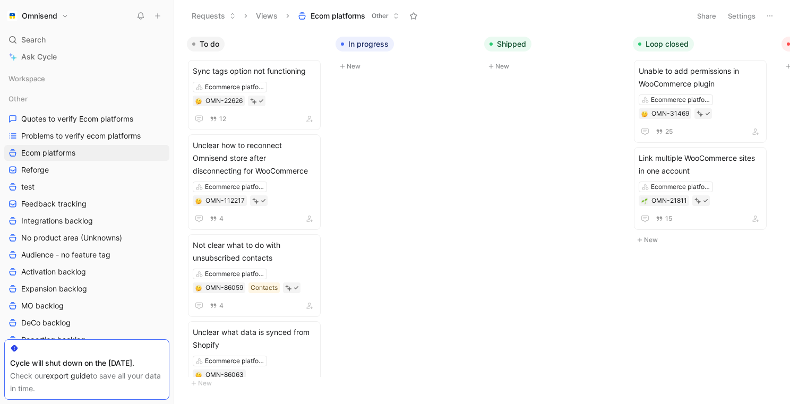  I want to click on span: Quotes to verify Ecom platforms, so click(77, 119).